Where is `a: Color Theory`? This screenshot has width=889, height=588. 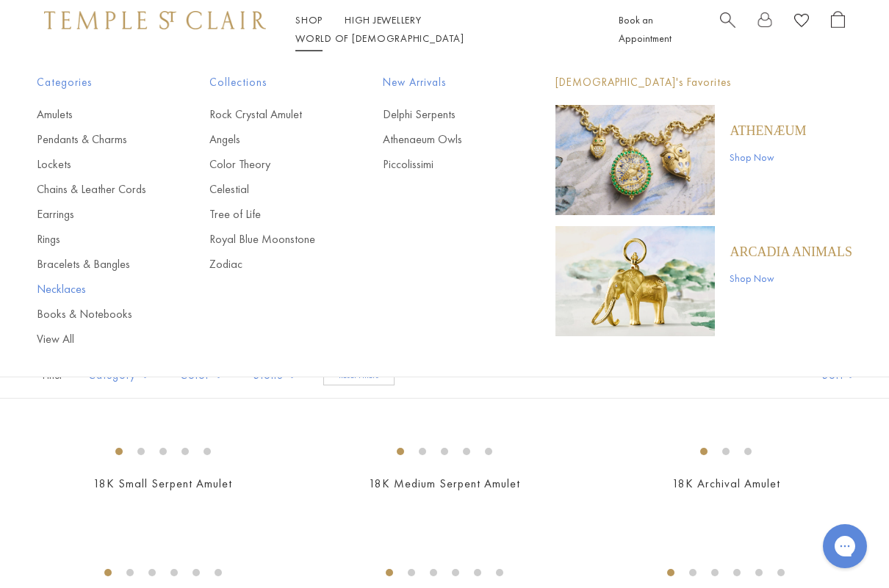
a: Color Theory is located at coordinates (266, 164).